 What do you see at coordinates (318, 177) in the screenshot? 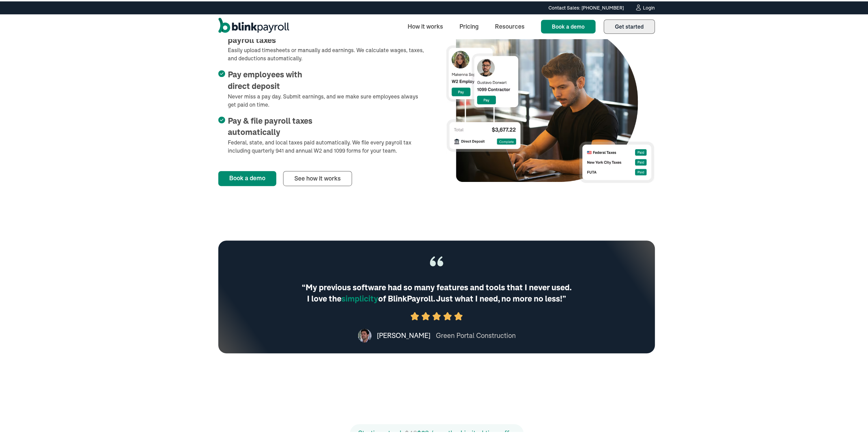
I see `a: See how it works` at bounding box center [318, 177].